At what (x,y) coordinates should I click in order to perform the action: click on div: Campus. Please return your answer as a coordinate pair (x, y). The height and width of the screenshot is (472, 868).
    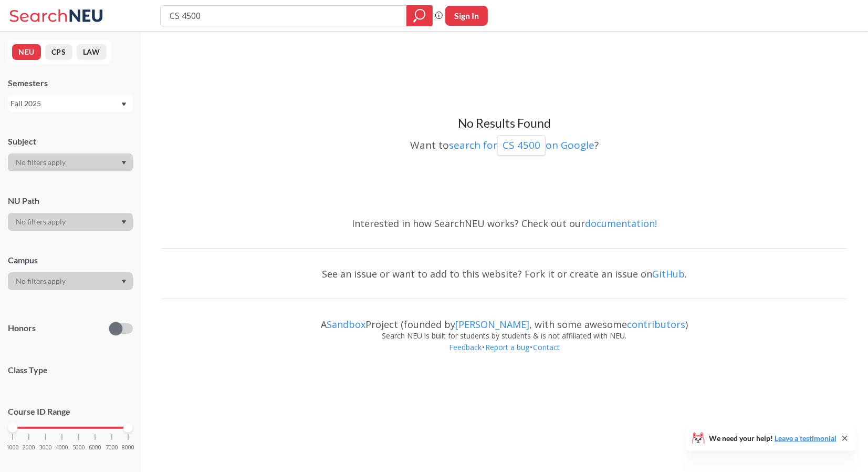
    Looking at the image, I should click on (71, 260).